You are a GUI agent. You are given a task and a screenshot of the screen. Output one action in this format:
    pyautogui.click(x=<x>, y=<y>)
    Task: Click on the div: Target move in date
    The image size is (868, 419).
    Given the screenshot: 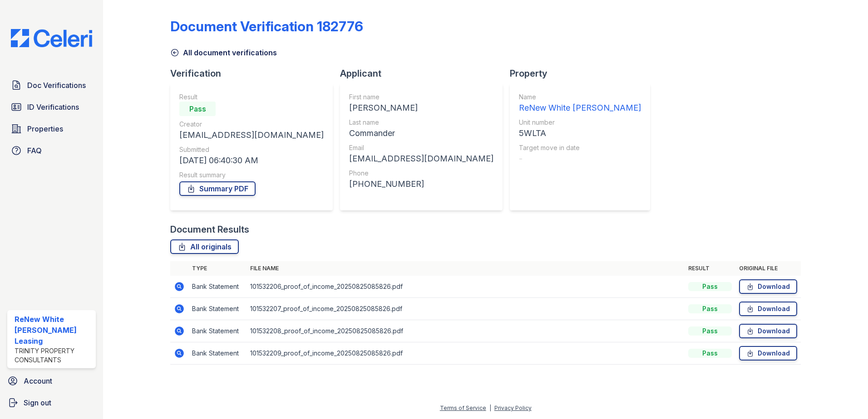 What is the action you would take?
    pyautogui.click(x=580, y=148)
    